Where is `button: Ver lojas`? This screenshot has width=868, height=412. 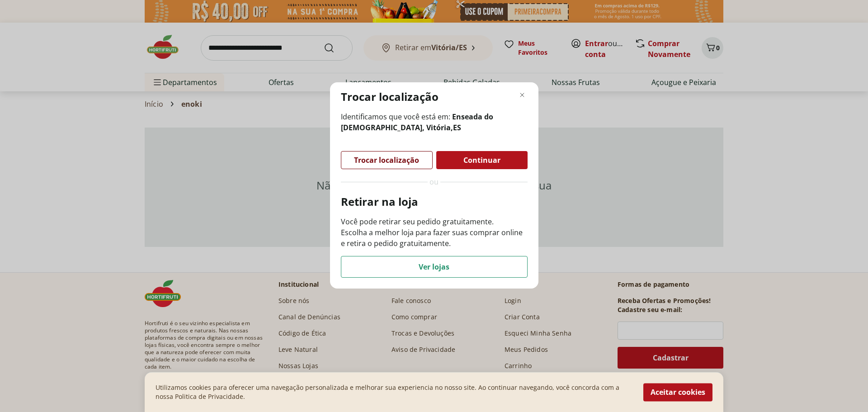
button: Ver lojas is located at coordinates (434, 267).